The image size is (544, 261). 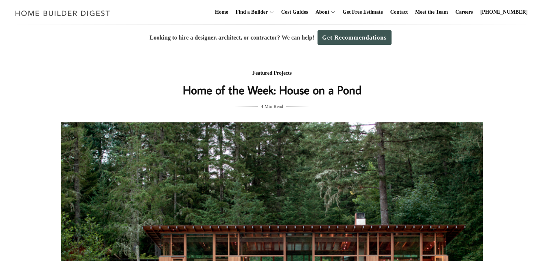 I want to click on a: Careers, so click(x=464, y=12).